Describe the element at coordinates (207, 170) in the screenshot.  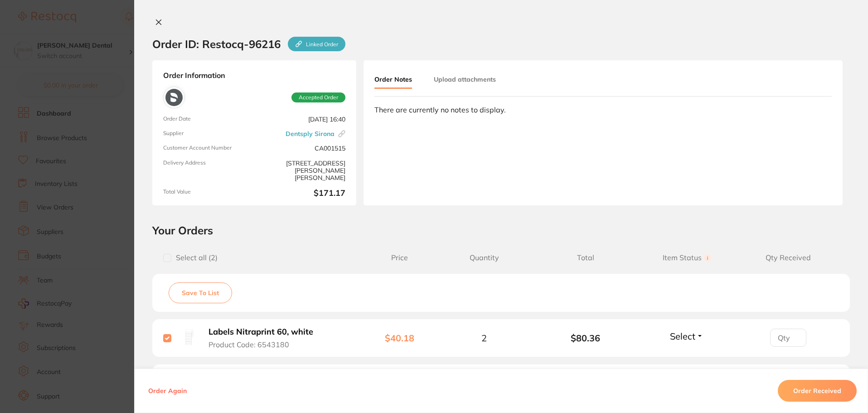
I see `span: Delivery Address` at that location.